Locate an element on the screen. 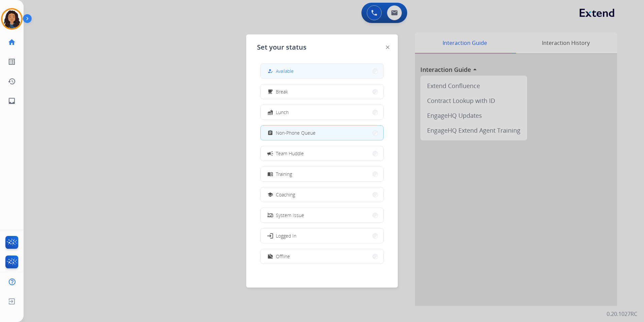 The image size is (644, 322). img: avatar is located at coordinates (12, 19).